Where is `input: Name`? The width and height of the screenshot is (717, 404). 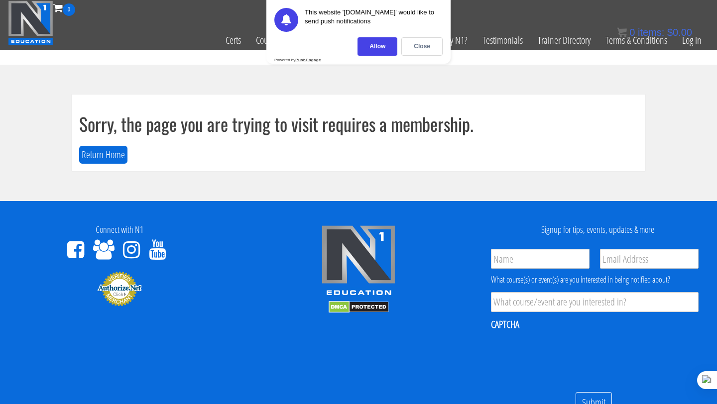 input: Name is located at coordinates (540, 259).